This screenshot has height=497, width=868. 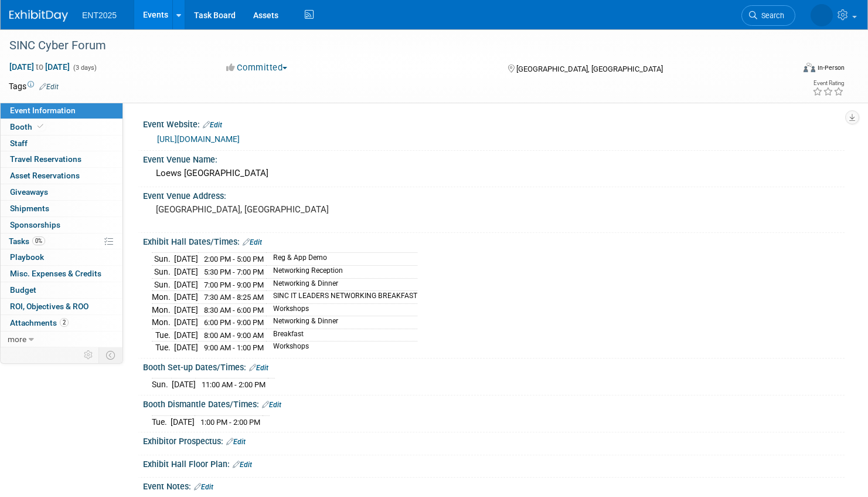 I want to click on span: Giveaways, so click(x=29, y=192).